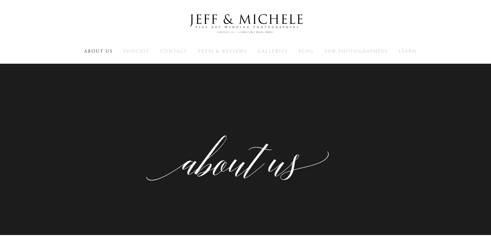 The height and width of the screenshot is (236, 491). I want to click on span: Contact, so click(174, 51).